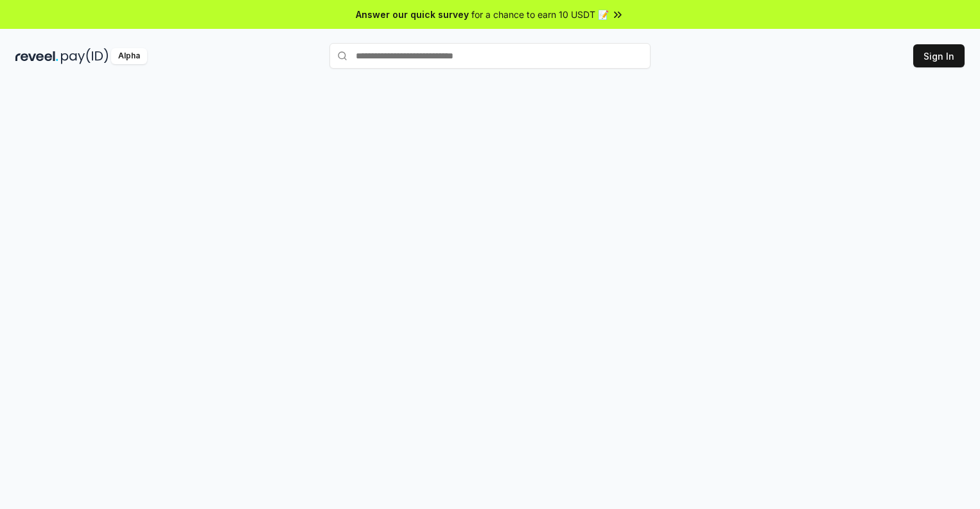  What do you see at coordinates (36, 56) in the screenshot?
I see `img: reveel_dark` at bounding box center [36, 56].